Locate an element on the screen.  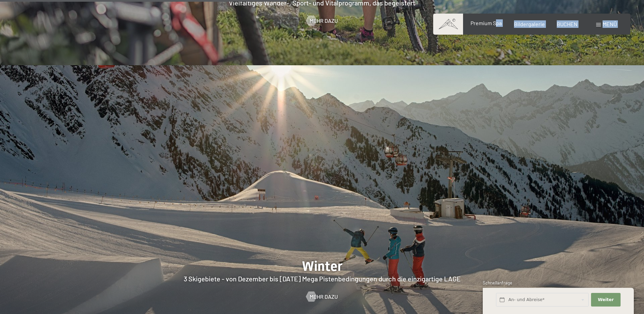
a: Premium Spa is located at coordinates (486, 23).